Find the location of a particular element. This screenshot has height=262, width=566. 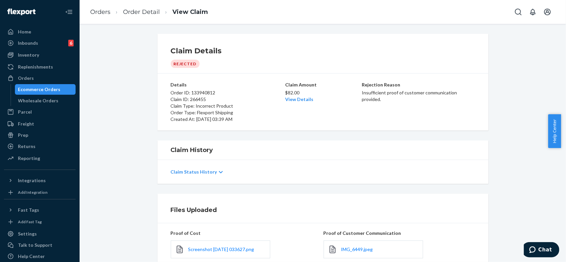

a: Freight is located at coordinates (40, 124).